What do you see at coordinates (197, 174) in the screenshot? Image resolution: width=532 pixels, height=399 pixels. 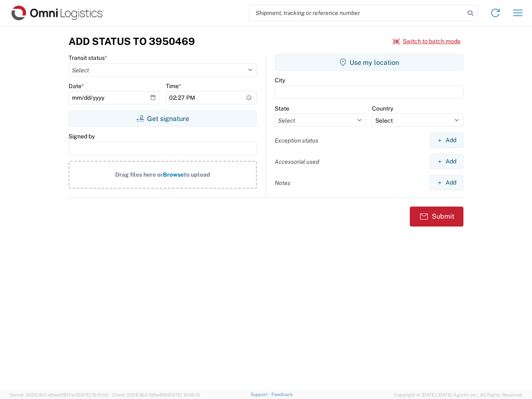 I see `span: to upload` at bounding box center [197, 174].